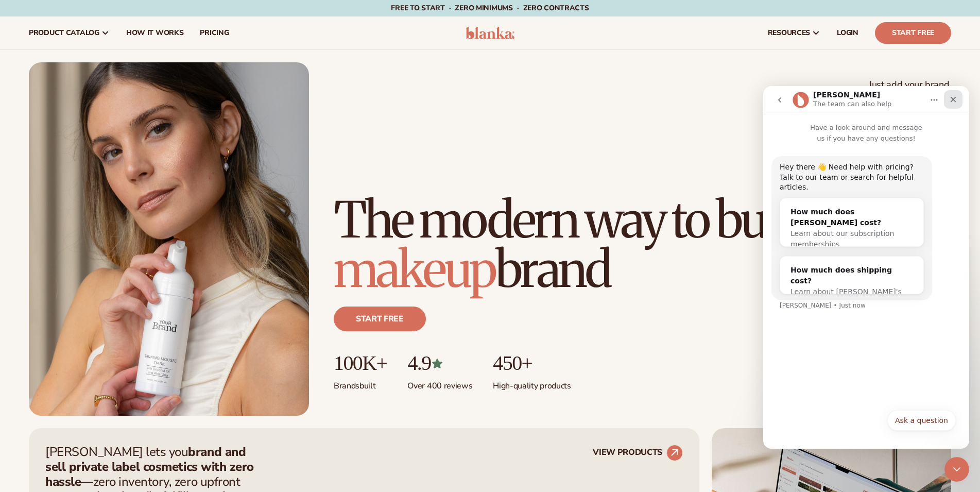 This screenshot has width=980, height=492. What do you see at coordinates (190, 13) in the screenshot?
I see `div: Close` at bounding box center [190, 13].